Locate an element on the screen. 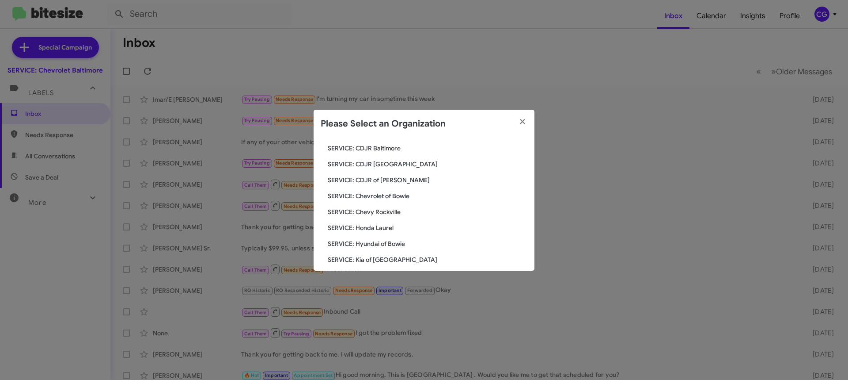 The image size is (848, 380). span: SERVICE: Hyundai of Bowie is located at coordinates (428, 243).